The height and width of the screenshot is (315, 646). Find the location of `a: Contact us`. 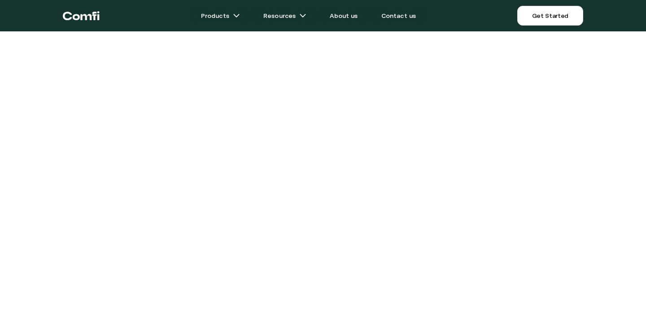

a: Contact us is located at coordinates (399, 16).